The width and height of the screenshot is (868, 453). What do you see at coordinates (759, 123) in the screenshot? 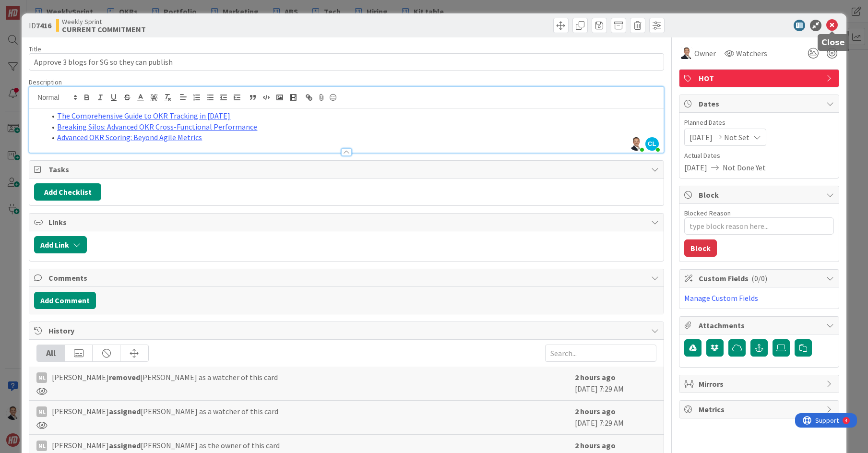
I see `span: Planned Dates` at bounding box center [759, 123].